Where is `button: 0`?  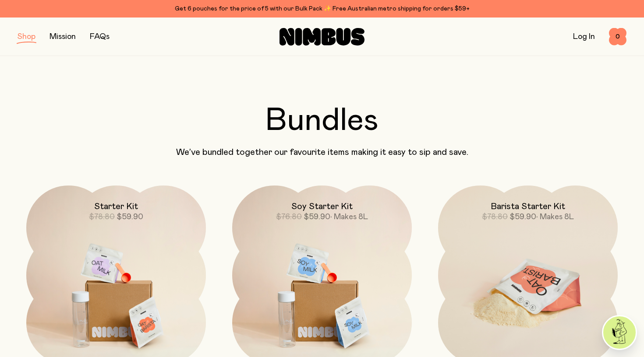 button: 0 is located at coordinates (617, 37).